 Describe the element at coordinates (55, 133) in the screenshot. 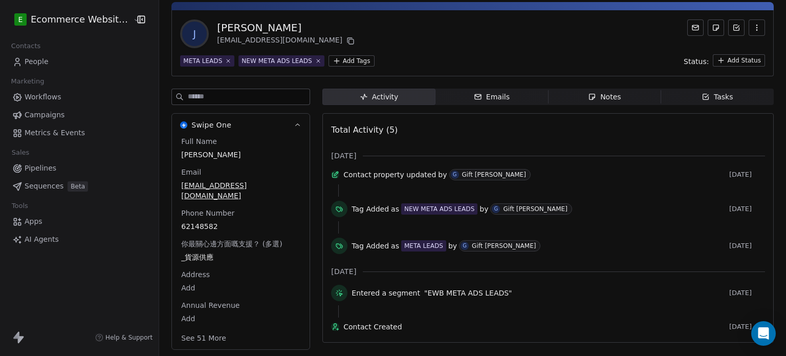

I see `span: Metrics & Events` at that location.